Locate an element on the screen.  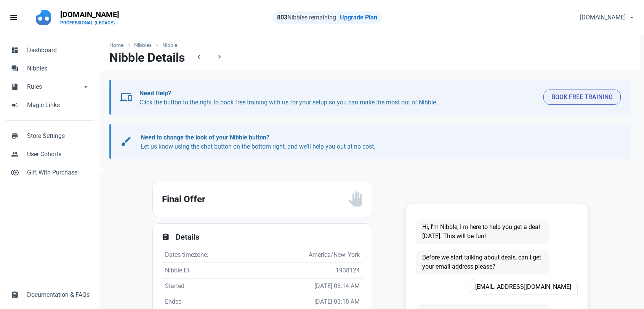
a: control_point_duplicateGift With Purchase is located at coordinates (50, 173).